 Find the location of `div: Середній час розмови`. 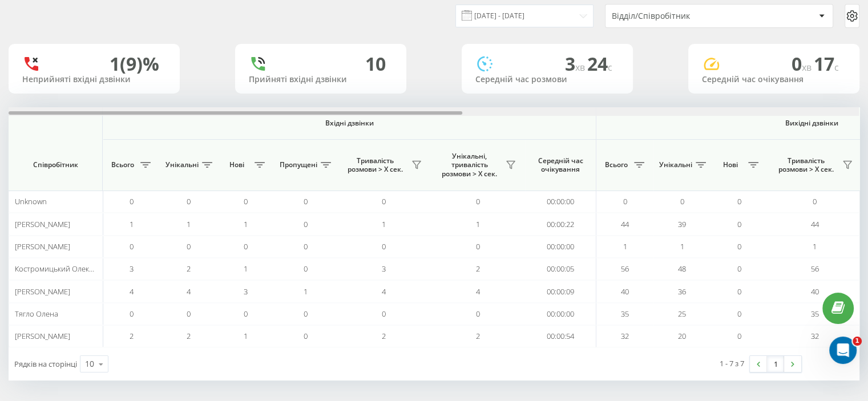

div: Середній час розмови is located at coordinates (548, 79).